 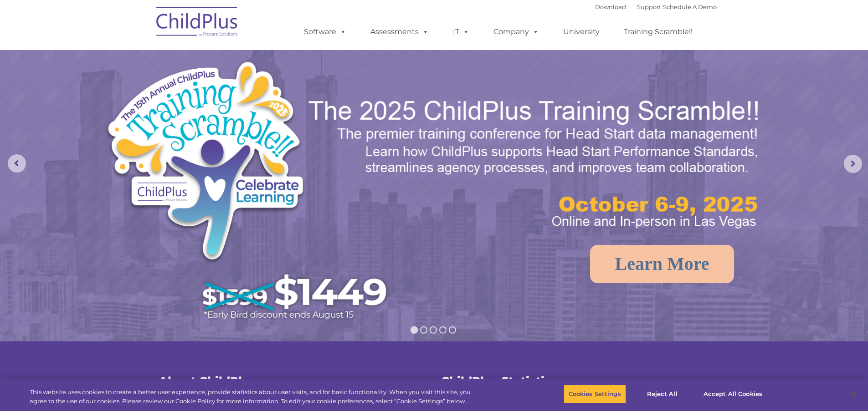 I want to click on a: Download, so click(x=611, y=7).